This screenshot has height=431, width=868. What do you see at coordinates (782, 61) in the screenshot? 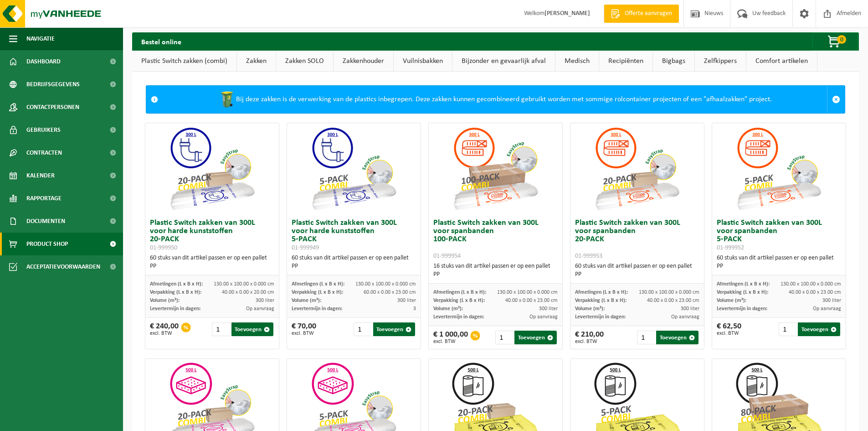
I see `a: Comfort artikelen` at bounding box center [782, 61].